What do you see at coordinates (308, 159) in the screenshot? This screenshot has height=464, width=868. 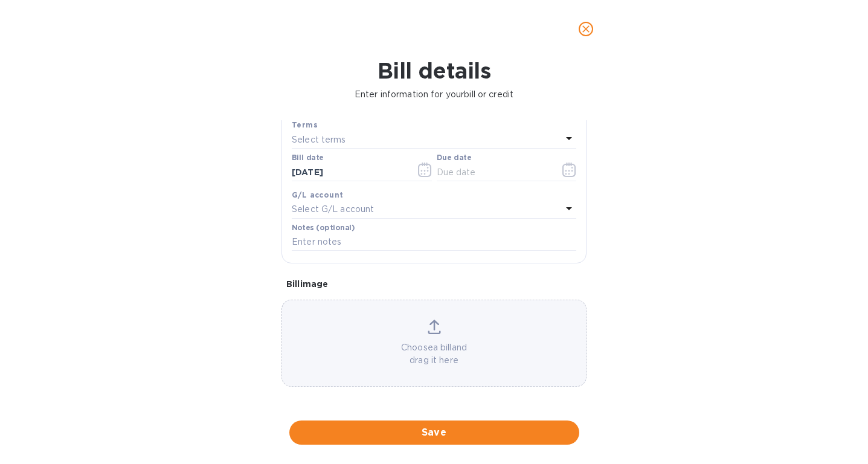 I see `label: Bill date` at bounding box center [308, 159].